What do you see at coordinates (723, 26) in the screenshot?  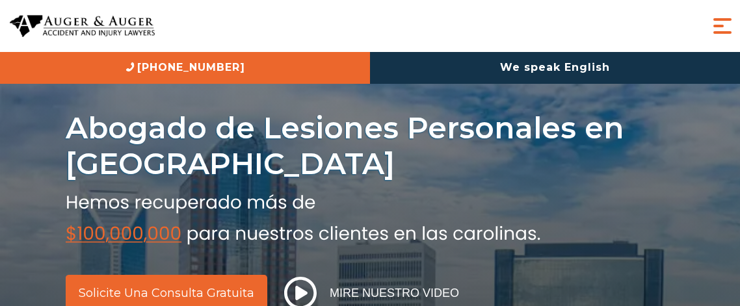 I see `button: Menu` at bounding box center [723, 26].